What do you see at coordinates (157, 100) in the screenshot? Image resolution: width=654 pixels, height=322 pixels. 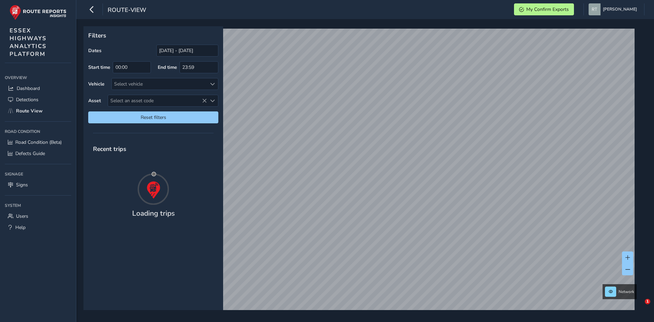 I see `span: Select an asset code` at bounding box center [157, 100].